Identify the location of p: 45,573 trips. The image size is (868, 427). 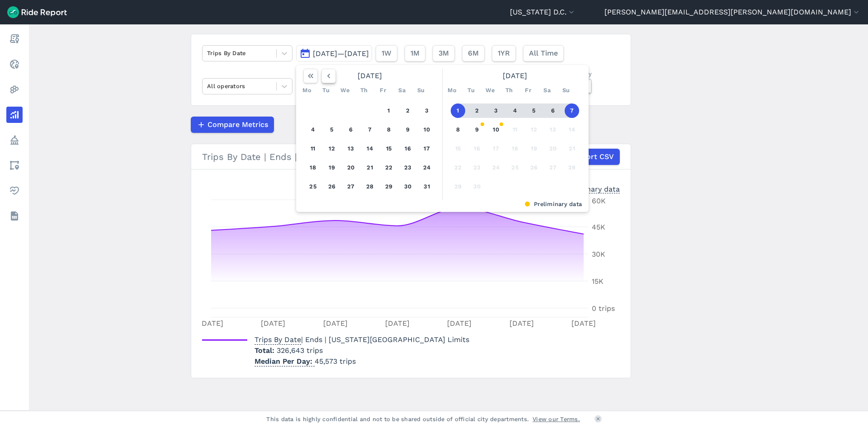
(362, 362).